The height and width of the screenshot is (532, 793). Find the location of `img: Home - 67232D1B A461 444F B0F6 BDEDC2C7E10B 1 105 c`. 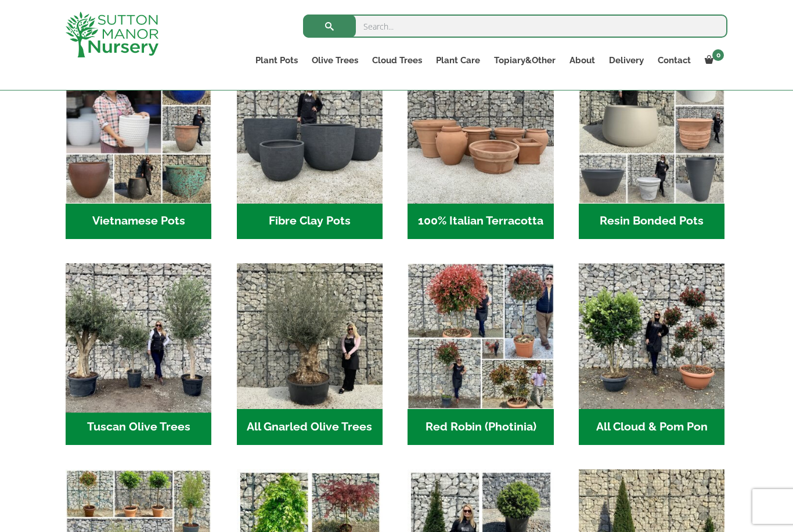

img: Home - 67232D1B A461 444F B0F6 BDEDC2C7E10B 1 105 c is located at coordinates (651, 130).